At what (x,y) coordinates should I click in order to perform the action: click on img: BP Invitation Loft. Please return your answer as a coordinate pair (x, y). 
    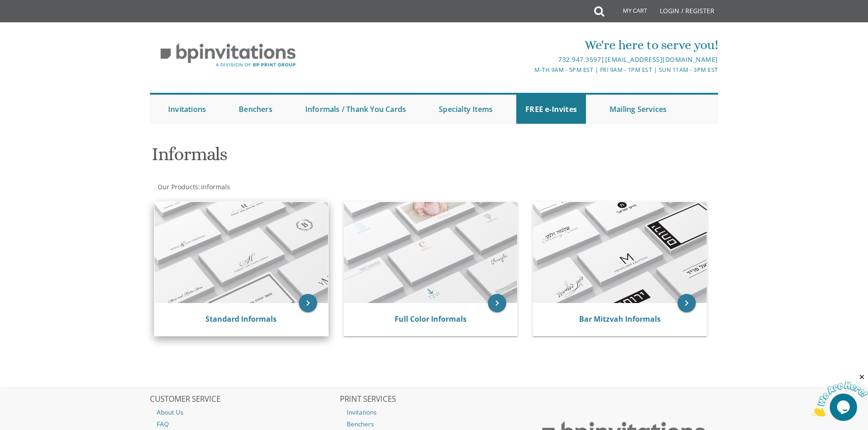
    Looking at the image, I should click on (227, 55).